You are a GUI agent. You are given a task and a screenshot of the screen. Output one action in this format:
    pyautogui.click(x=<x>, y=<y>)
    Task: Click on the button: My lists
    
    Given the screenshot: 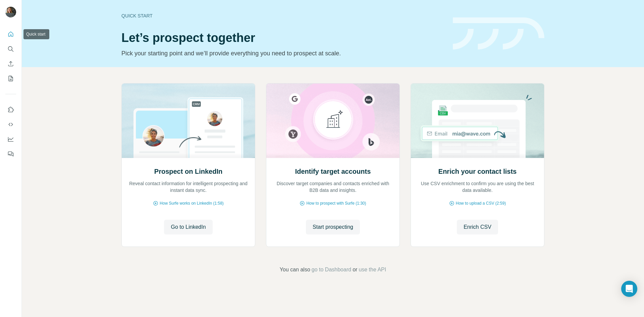 What is the action you would take?
    pyautogui.click(x=11, y=79)
    